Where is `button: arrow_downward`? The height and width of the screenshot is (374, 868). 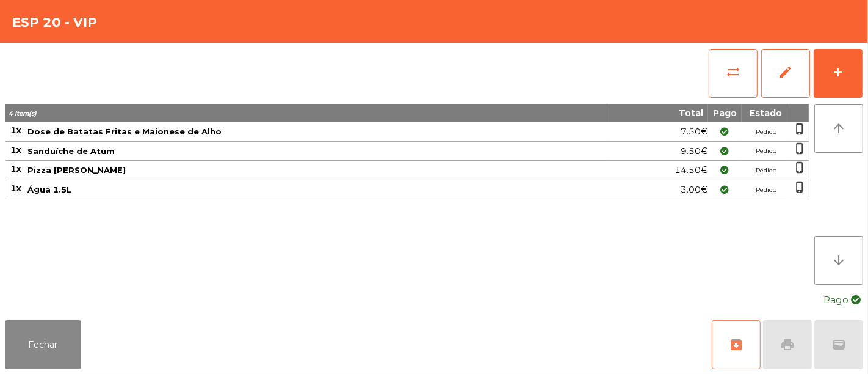
button: arrow_downward is located at coordinates (839, 260).